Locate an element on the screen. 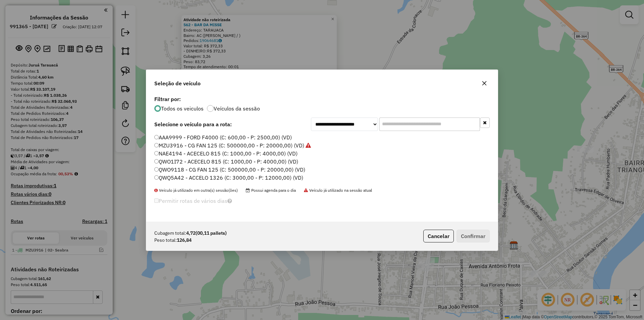 The height and width of the screenshot is (320, 644). input: QWO9118 - CG FAN 125 (C: 500000,00 - P: 20000,00) (VD) is located at coordinates (156, 169).